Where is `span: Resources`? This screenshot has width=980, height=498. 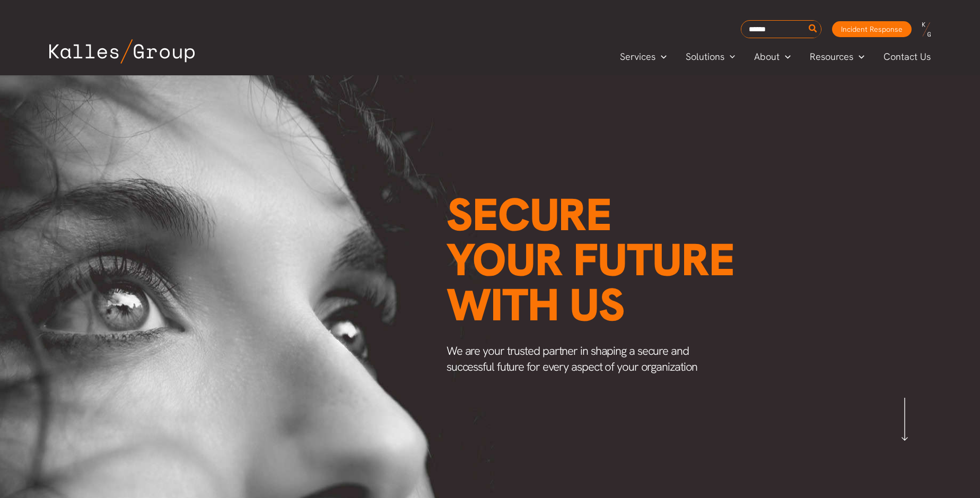 span: Resources is located at coordinates (831, 56).